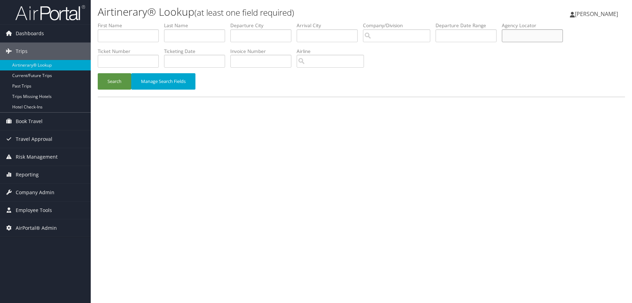 This screenshot has height=303, width=632. I want to click on h1: Airtinerary® Lookup, so click(273, 12).